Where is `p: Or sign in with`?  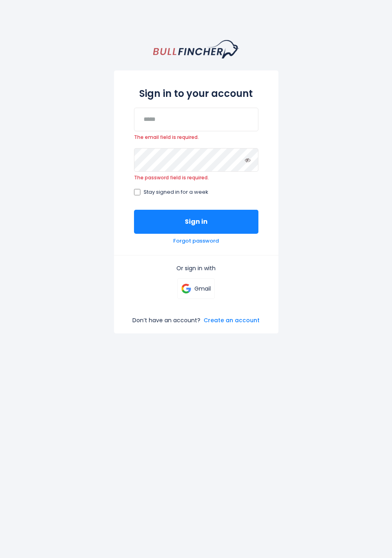 p: Or sign in with is located at coordinates (196, 268).